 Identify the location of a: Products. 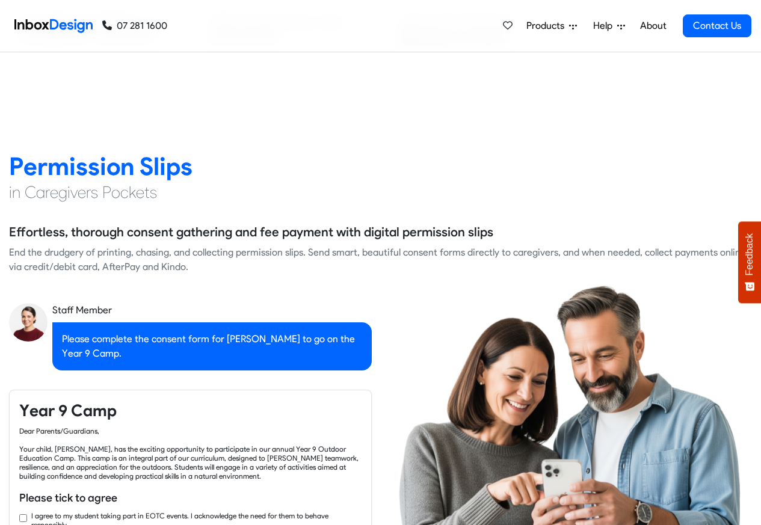
(552, 26).